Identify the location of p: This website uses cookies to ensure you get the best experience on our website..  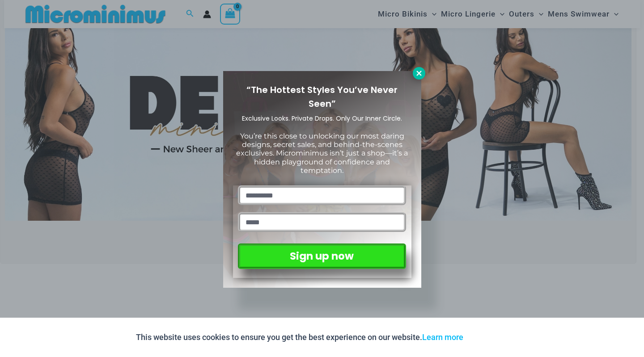
(300, 337).